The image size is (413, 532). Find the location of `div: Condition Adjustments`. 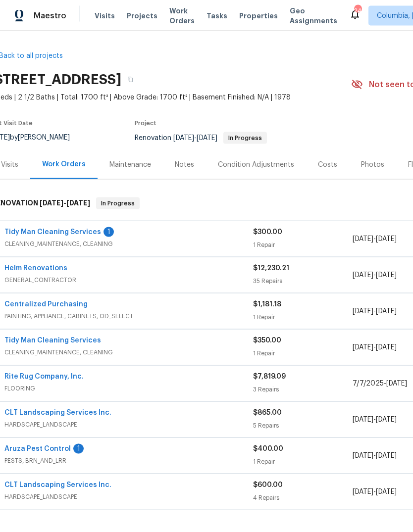

div: Condition Adjustments is located at coordinates (256, 165).